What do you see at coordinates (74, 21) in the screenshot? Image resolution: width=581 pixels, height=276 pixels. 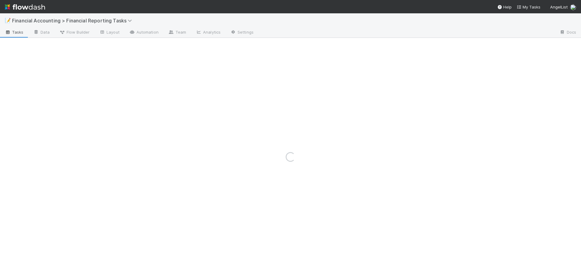 I see `span: Financial Accounting > Financial Reporting Tasks` at bounding box center [74, 21].